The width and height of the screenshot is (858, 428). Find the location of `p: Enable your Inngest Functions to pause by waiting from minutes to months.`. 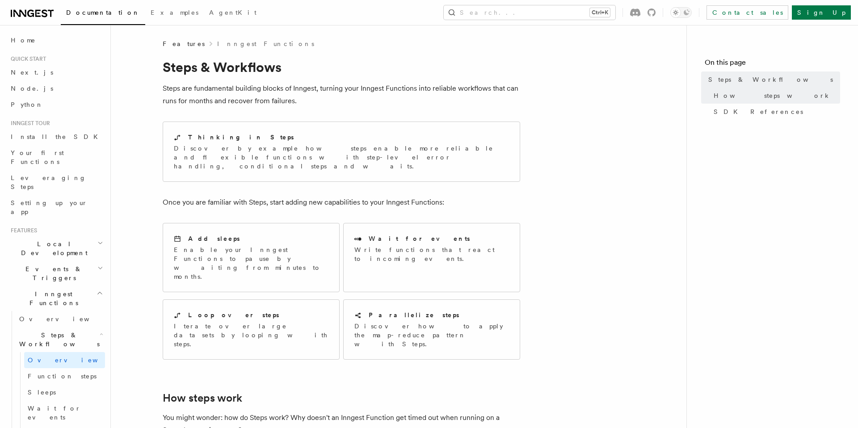

p: Enable your Inngest Functions to pause by waiting from minutes to months. is located at coordinates (251, 263).